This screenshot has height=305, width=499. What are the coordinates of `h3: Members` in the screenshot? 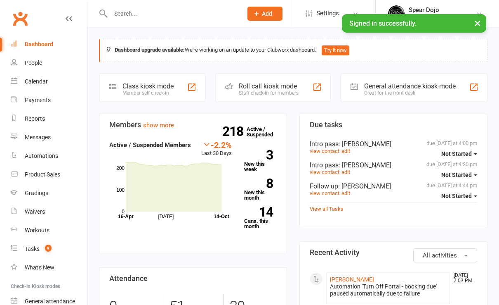 It's located at (193, 125).